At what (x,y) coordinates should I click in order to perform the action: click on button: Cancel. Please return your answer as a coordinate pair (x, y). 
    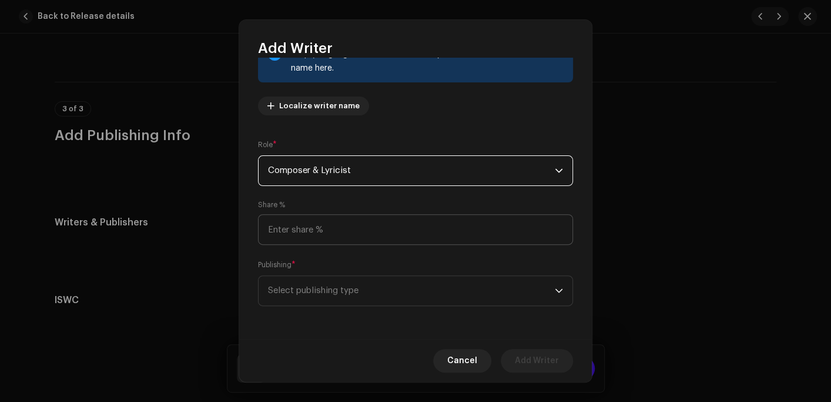
    Looking at the image, I should click on (462, 360).